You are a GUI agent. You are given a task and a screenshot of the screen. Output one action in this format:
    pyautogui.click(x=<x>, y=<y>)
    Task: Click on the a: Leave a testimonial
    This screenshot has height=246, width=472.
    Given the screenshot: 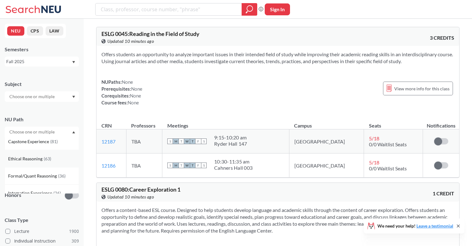 What is the action you would take?
    pyautogui.click(x=435, y=226)
    